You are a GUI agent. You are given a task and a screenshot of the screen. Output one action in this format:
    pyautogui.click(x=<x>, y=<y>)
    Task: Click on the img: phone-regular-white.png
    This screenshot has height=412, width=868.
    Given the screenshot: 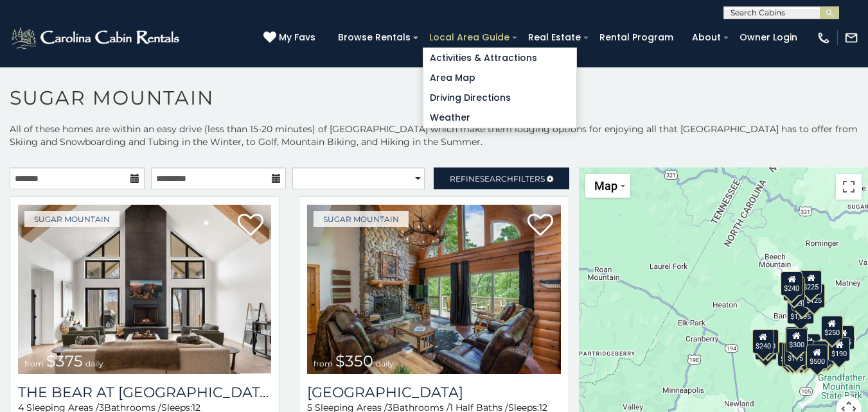 What is the action you would take?
    pyautogui.click(x=824, y=38)
    